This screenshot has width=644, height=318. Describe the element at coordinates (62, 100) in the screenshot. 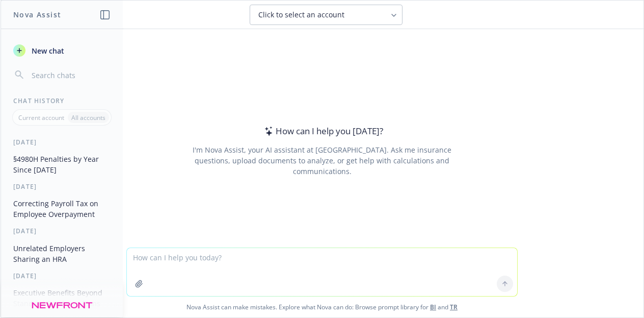

I see `div: Chat History` at that location.